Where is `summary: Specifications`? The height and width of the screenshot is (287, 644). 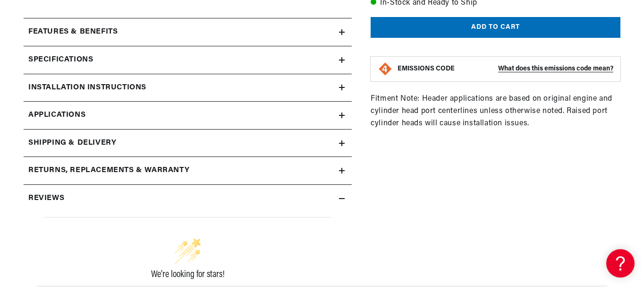 summary: Specifications is located at coordinates (187, 60).